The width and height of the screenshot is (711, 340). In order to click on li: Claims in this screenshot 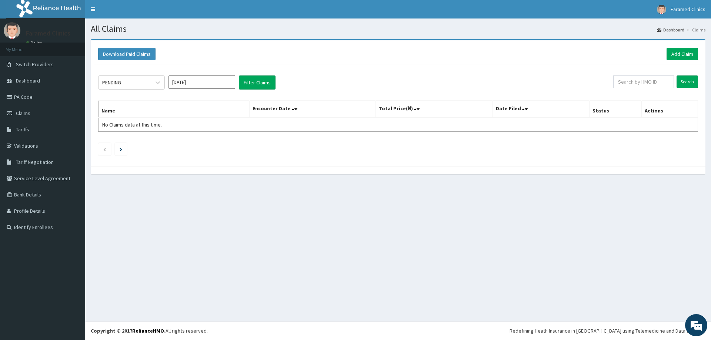, I will do `click(695, 30)`.